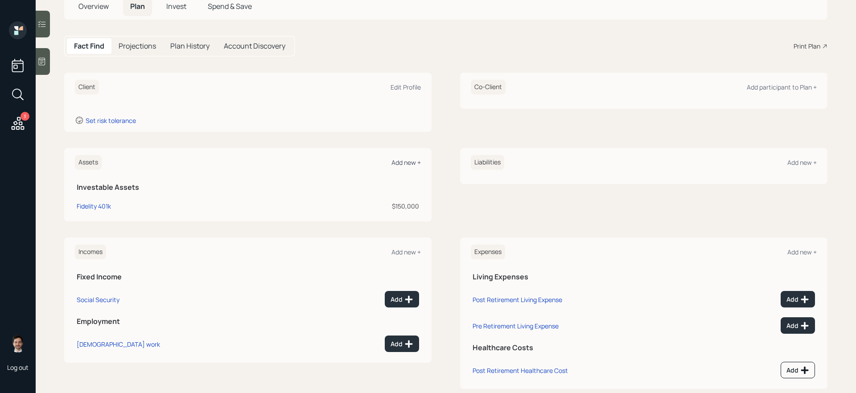 This screenshot has width=856, height=393. What do you see at coordinates (807, 46) in the screenshot?
I see `div: Print Plan` at bounding box center [807, 46].